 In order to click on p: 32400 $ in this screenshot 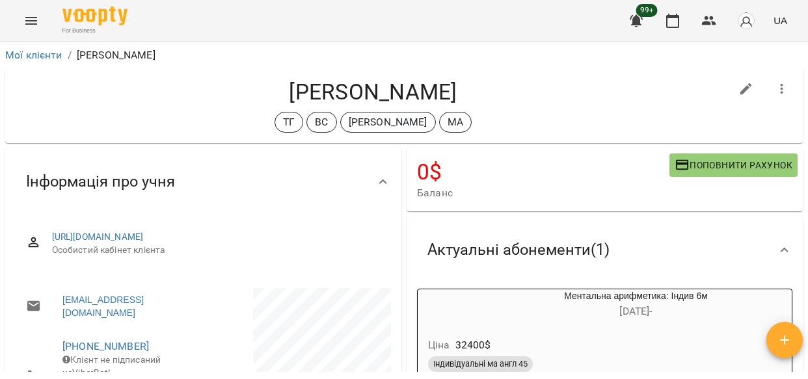, I will do `click(473, 346)`.